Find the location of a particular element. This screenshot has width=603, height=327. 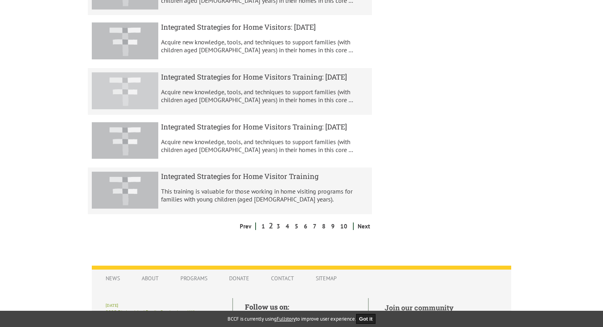

a: About is located at coordinates (150, 278).